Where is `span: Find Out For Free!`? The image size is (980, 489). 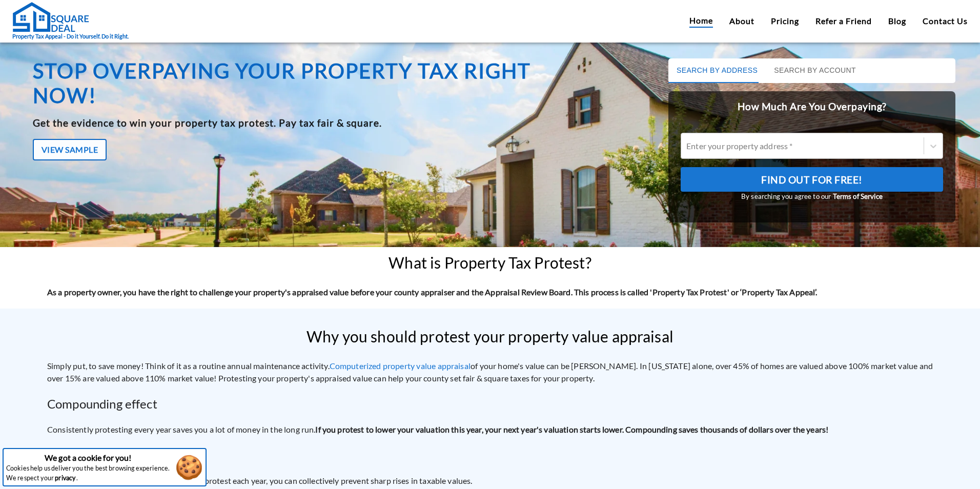
span: Find Out For Free! is located at coordinates (812, 180).